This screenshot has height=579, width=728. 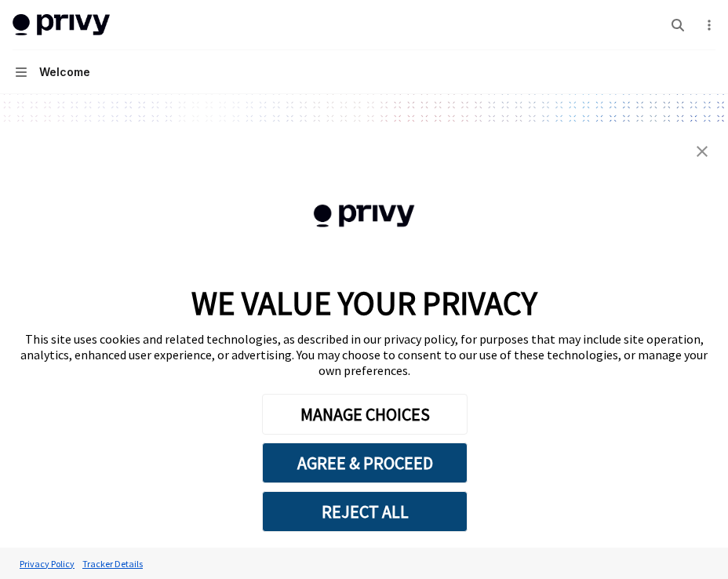 I want to click on button: Open search, so click(x=678, y=25).